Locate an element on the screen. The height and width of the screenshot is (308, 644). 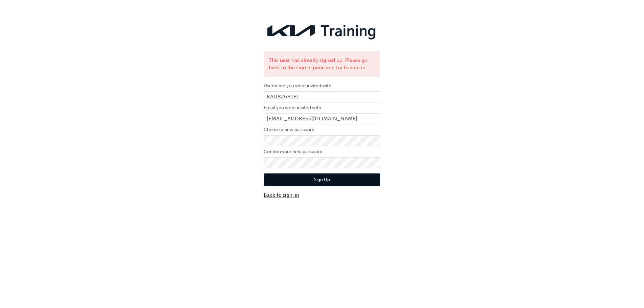
div: This user has already signed up. Please go back to the sign in page and try to sign in is located at coordinates (322, 64).